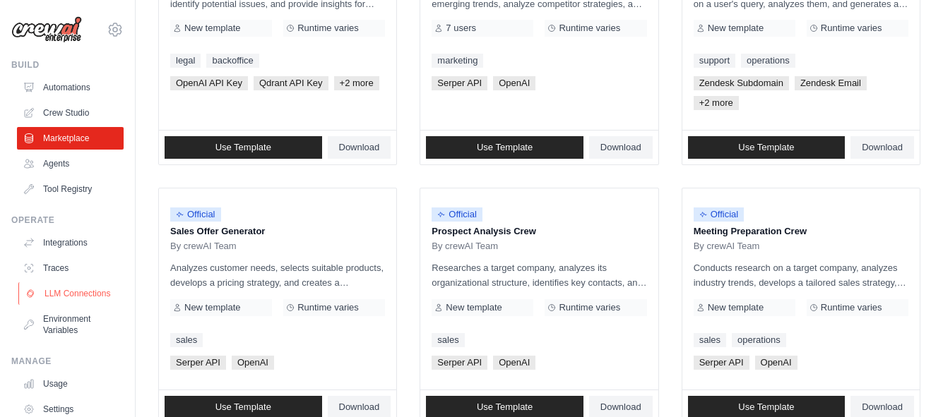 The width and height of the screenshot is (943, 417). I want to click on a: LLM Connections, so click(71, 294).